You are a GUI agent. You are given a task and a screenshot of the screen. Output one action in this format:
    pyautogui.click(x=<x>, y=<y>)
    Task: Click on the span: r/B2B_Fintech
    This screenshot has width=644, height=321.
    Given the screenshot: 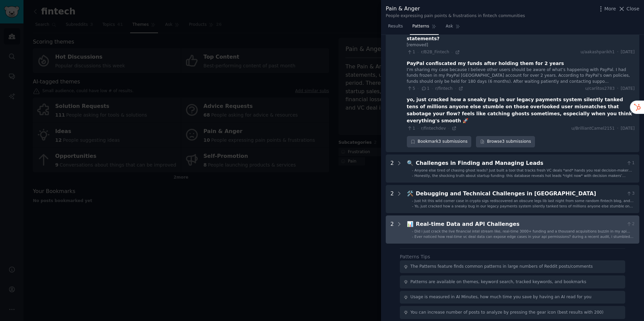 What is the action you would take?
    pyautogui.click(x=435, y=52)
    